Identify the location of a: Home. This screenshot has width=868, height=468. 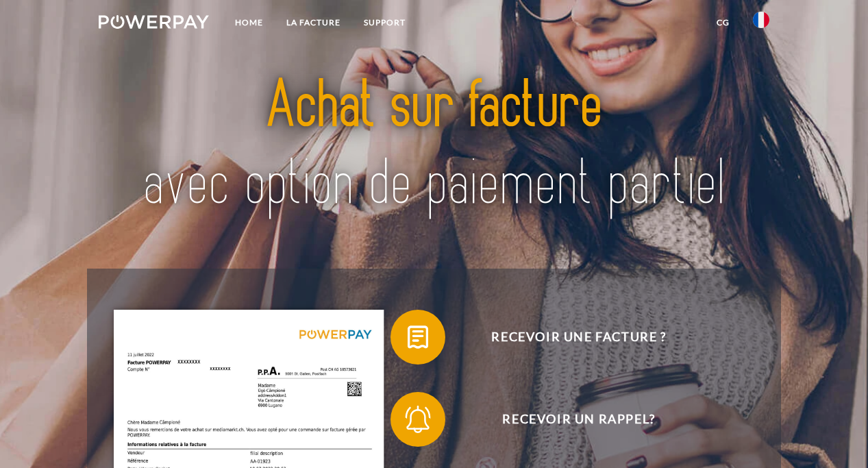
(249, 23).